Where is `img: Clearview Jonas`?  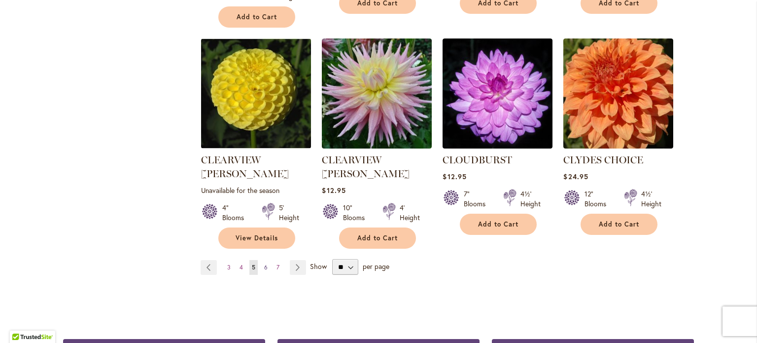
img: Clearview Jonas is located at coordinates (377, 93).